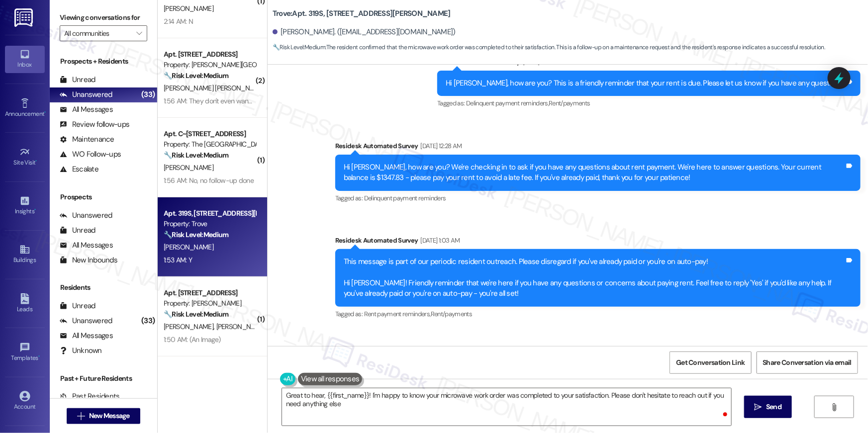  I want to click on div: Past + Future Residents, so click(103, 379).